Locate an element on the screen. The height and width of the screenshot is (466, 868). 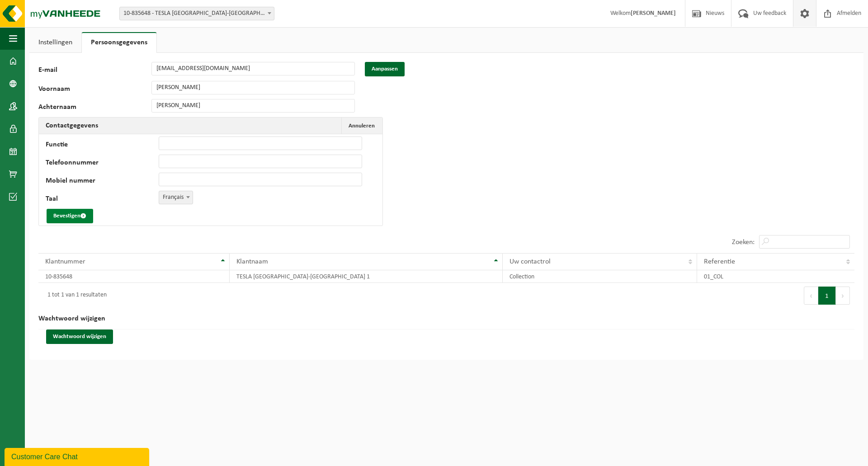
label: Taal is located at coordinates (102, 200).